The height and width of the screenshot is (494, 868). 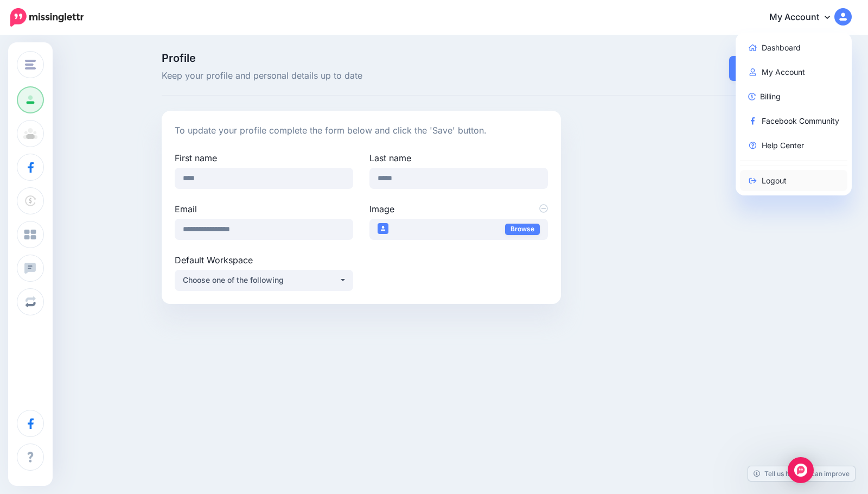 I want to click on a: Browse, so click(x=523, y=229).